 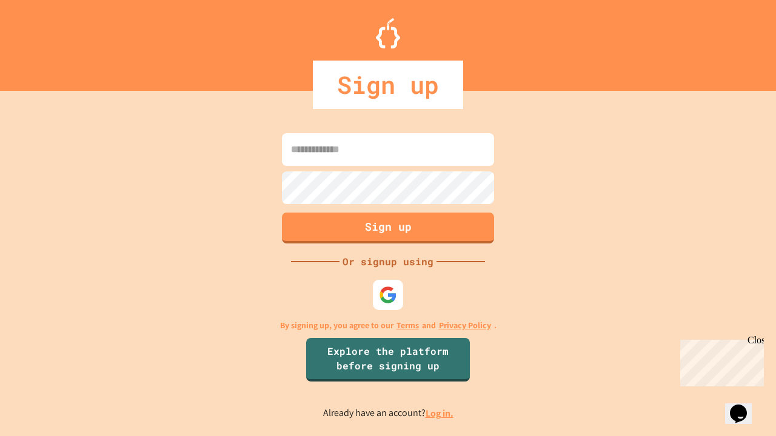 What do you see at coordinates (388, 33) in the screenshot?
I see `img: Logo.svg` at bounding box center [388, 33].